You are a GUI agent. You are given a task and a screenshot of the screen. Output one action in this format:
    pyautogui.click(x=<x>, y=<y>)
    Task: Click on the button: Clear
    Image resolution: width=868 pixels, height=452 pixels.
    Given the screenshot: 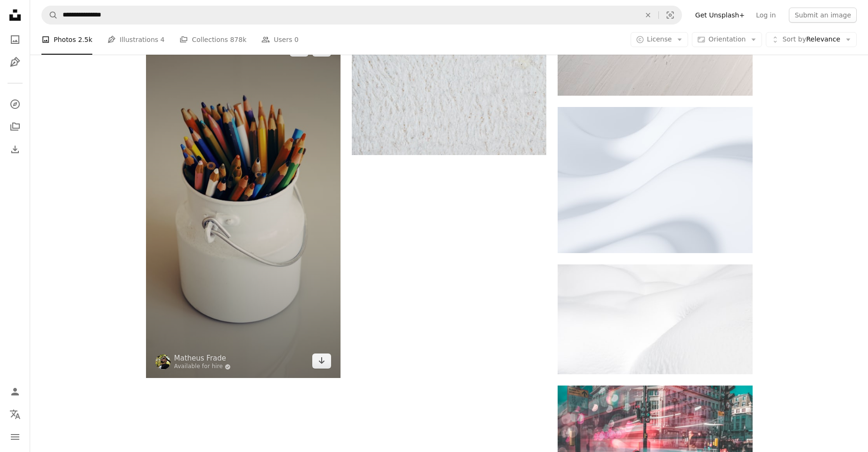 What is the action you would take?
    pyautogui.click(x=648, y=15)
    